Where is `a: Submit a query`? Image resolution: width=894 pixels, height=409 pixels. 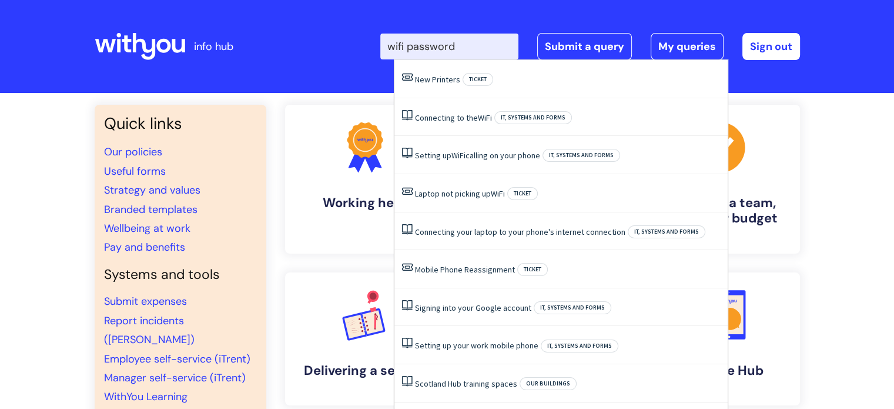
a: Submit a query is located at coordinates (584, 46).